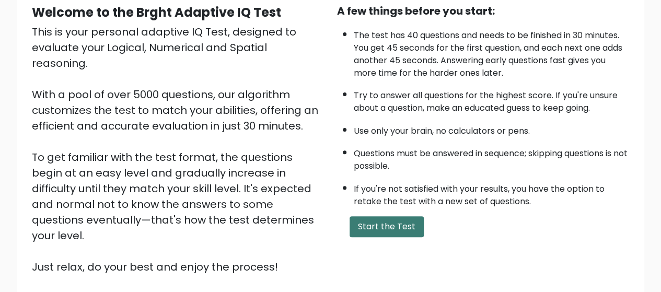 This screenshot has height=292, width=661. Describe the element at coordinates (156, 12) in the screenshot. I see `b: Welcome to the Brght Adaptive IQ Test` at that location.